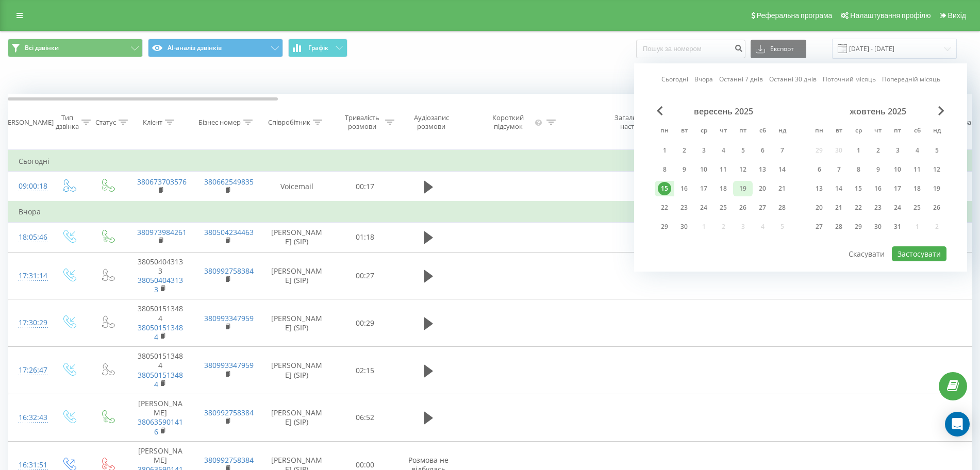 This screenshot has width=980, height=470. I want to click on div: 4, so click(723, 150).